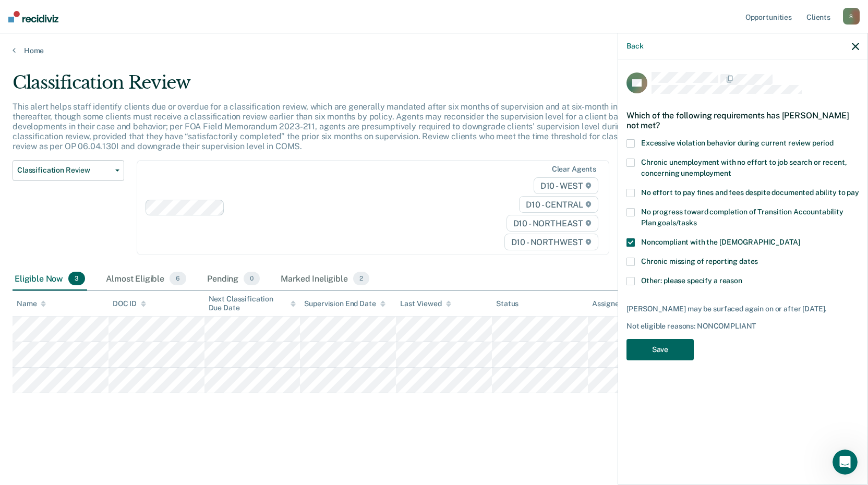 Image resolution: width=868 pixels, height=485 pixels. I want to click on span: 6, so click(178, 278).